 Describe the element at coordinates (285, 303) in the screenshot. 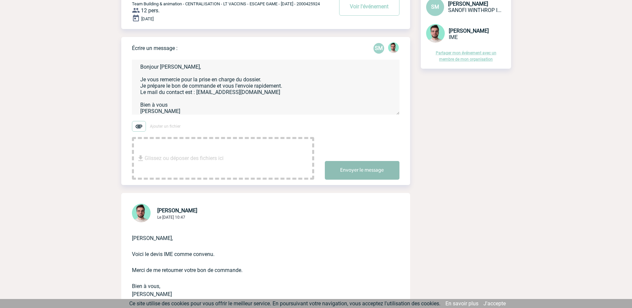

I see `span: Ce site utilise des cookies pour vous offrir le meilleur service. En poursuivant votre navigation...` at that location.